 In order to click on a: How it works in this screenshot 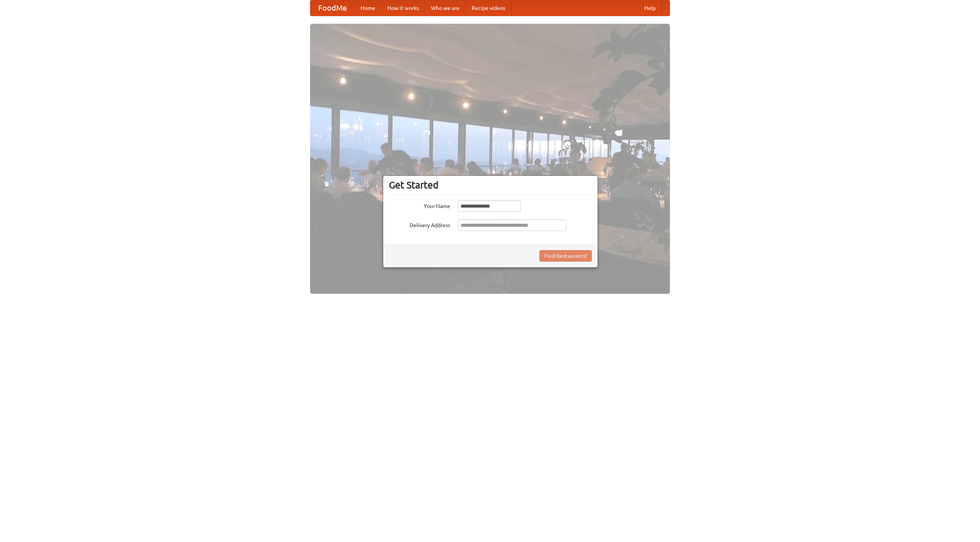, I will do `click(403, 8)`.